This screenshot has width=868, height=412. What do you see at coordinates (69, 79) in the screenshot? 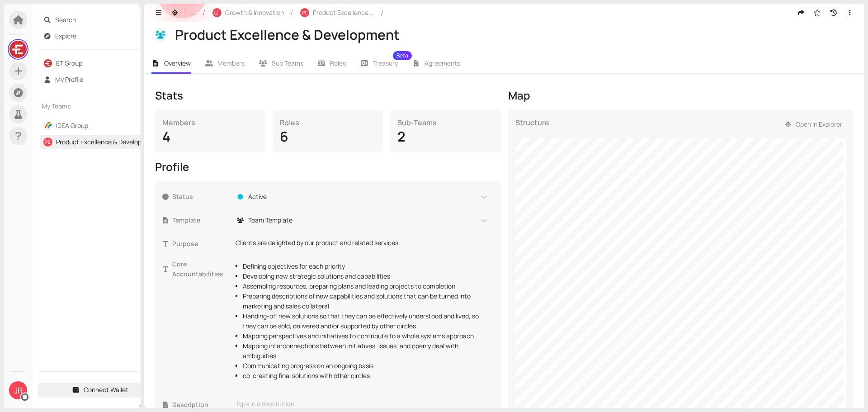
I see `a: My Profile` at bounding box center [69, 79].